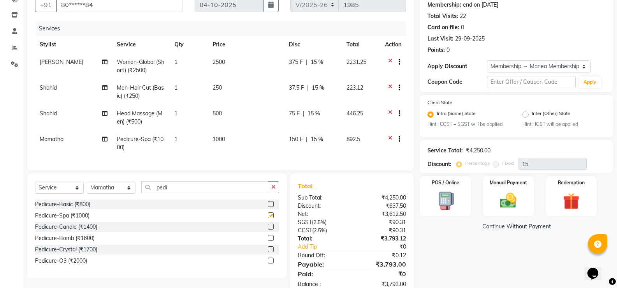 This screenshot has height=288, width=617. What do you see at coordinates (571, 183) in the screenshot?
I see `label: Redemption` at bounding box center [571, 183].